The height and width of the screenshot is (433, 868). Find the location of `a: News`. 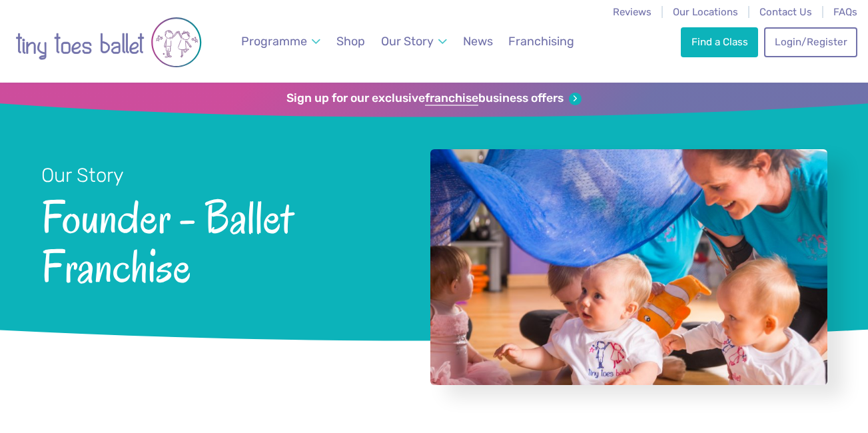

a: News is located at coordinates (478, 42).